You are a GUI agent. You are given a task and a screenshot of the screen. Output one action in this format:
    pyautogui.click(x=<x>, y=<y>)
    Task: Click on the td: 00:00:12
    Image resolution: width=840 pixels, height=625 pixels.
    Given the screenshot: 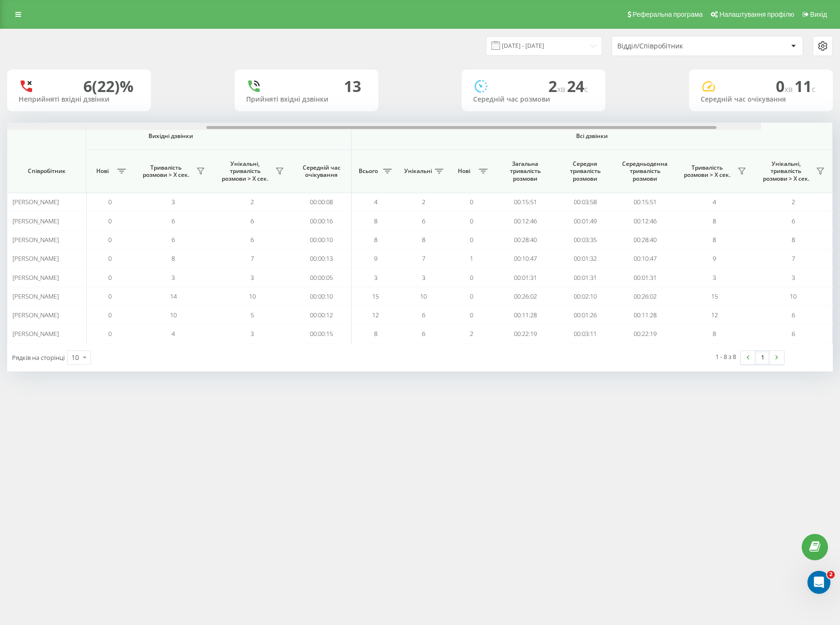 What is the action you would take?
    pyautogui.click(x=321, y=315)
    